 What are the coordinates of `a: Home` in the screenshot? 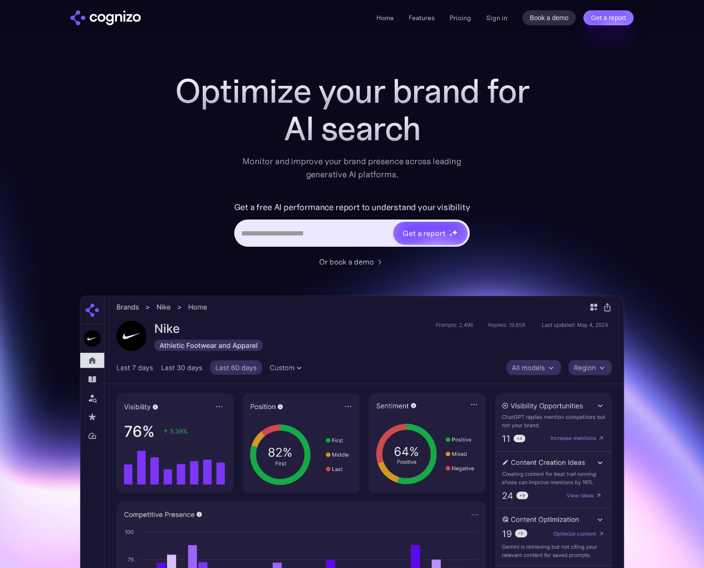 It's located at (385, 18).